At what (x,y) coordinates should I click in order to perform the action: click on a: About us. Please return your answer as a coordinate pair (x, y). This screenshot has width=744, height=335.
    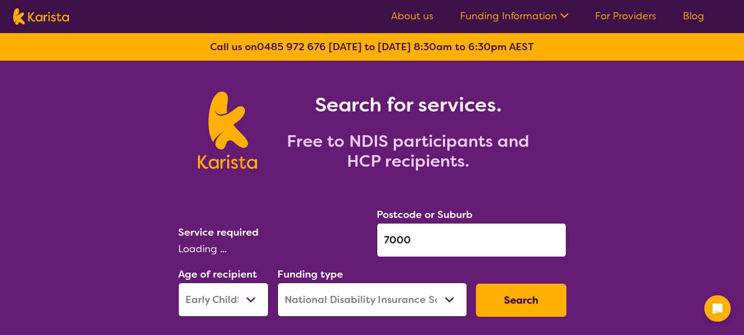
    Looking at the image, I should click on (412, 16).